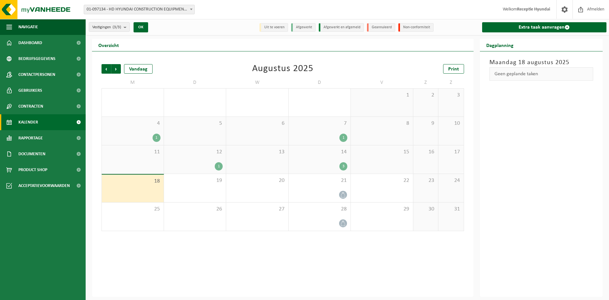 The image size is (609, 300). Describe the element at coordinates (30, 90) in the screenshot. I see `span: Gebruikers` at that location.